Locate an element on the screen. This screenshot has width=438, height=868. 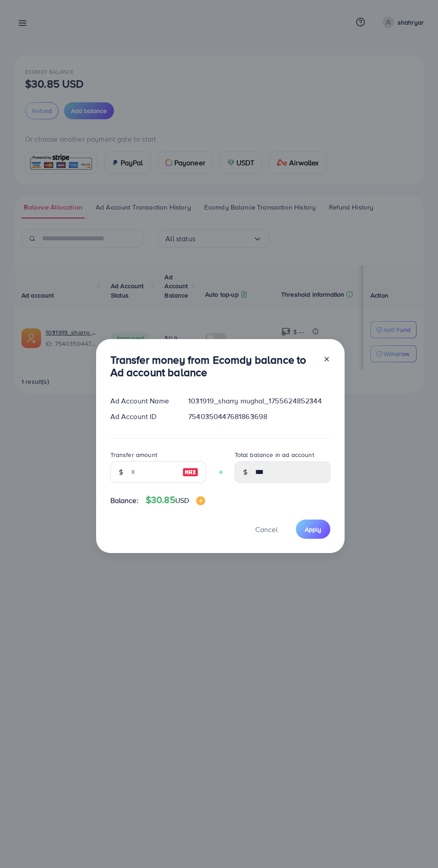
span: Apply is located at coordinates (313, 529).